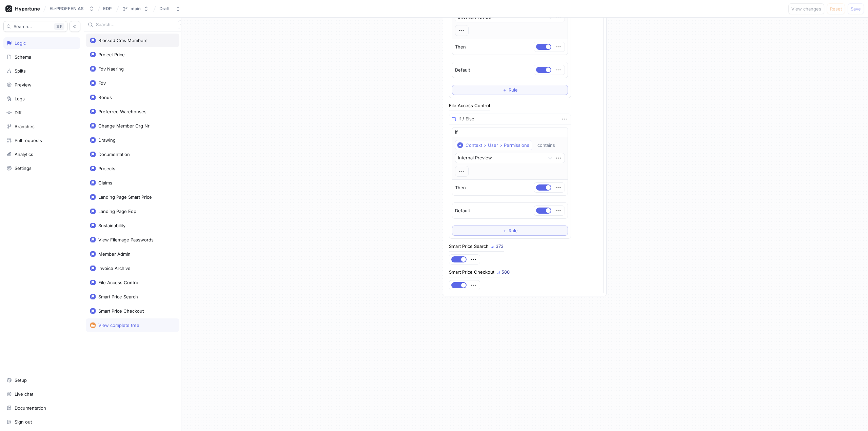 This screenshot has height=431, width=868. I want to click on div: Settings, so click(23, 168).